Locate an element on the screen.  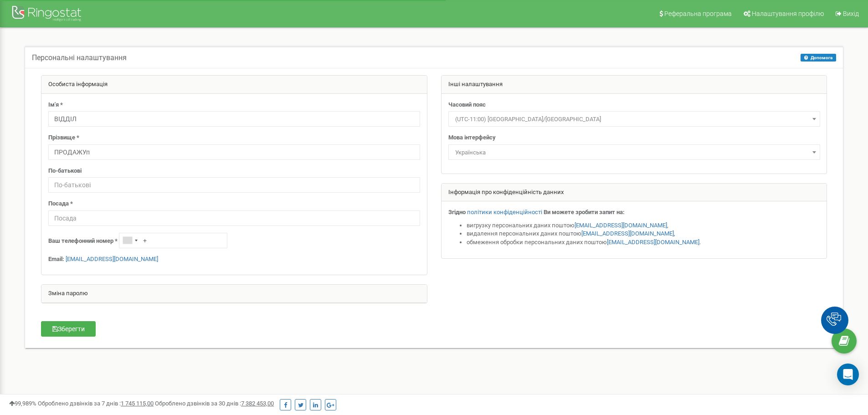
label: По-батькові is located at coordinates (65, 170).